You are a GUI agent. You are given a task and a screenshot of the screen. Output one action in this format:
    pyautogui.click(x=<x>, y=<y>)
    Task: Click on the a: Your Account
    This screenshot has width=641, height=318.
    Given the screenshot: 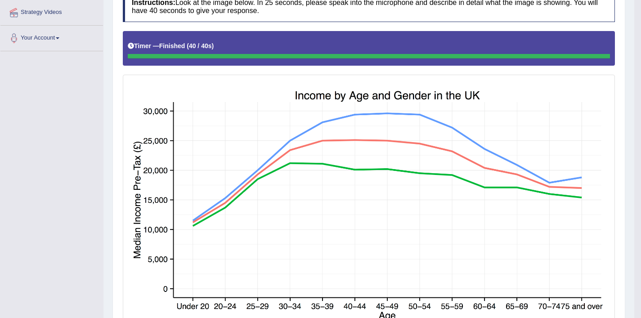 What is the action you would take?
    pyautogui.click(x=52, y=37)
    